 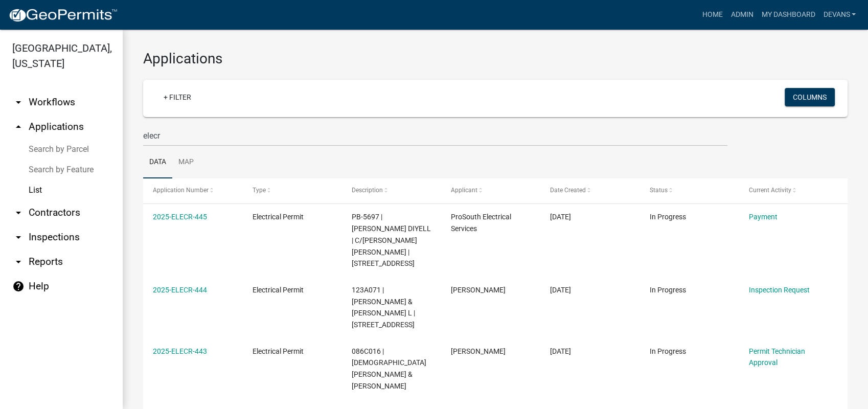 What do you see at coordinates (491, 190) in the screenshot?
I see `datatable-header-cell: Applicant` at bounding box center [491, 190].